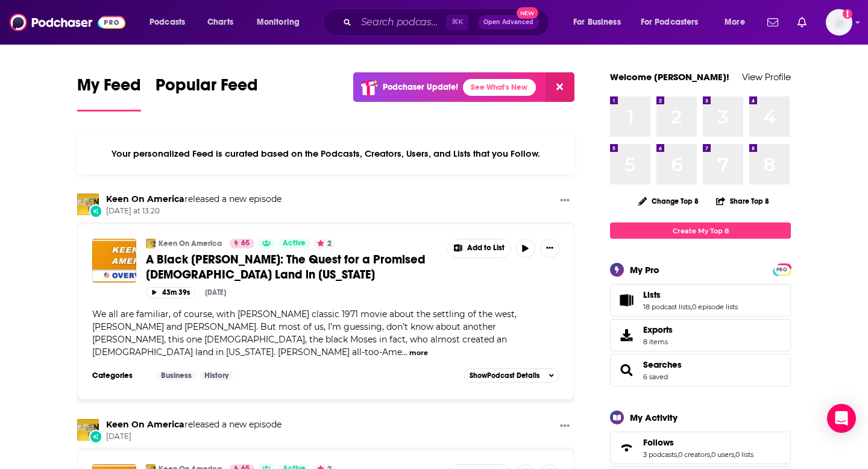 Image resolution: width=868 pixels, height=469 pixels. Describe the element at coordinates (655, 377) in the screenshot. I see `a: 6 saved` at that location.